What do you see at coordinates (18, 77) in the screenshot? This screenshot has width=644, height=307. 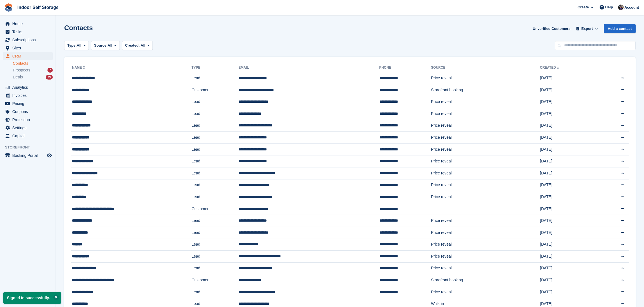 I see `span: Deals` at bounding box center [18, 77].